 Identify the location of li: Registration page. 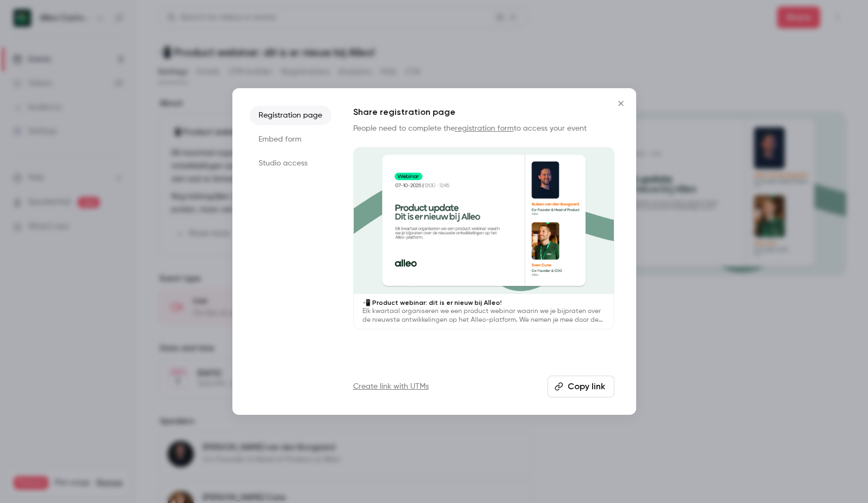
(291, 115).